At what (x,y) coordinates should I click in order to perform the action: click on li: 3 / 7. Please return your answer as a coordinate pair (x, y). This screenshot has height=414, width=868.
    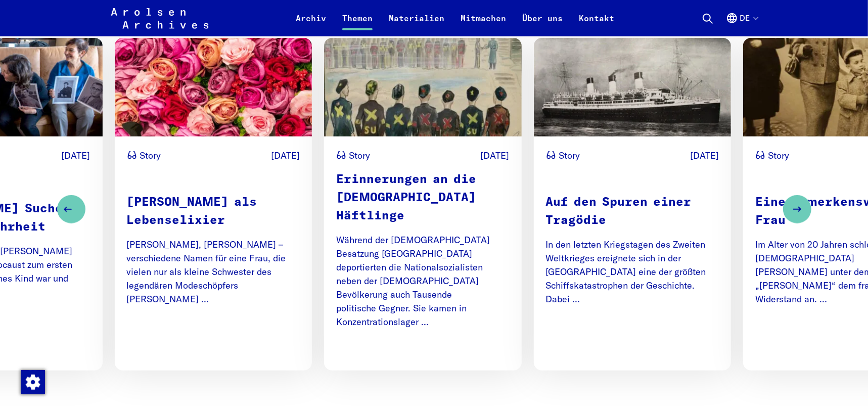
    Looking at the image, I should click on (422, 204).